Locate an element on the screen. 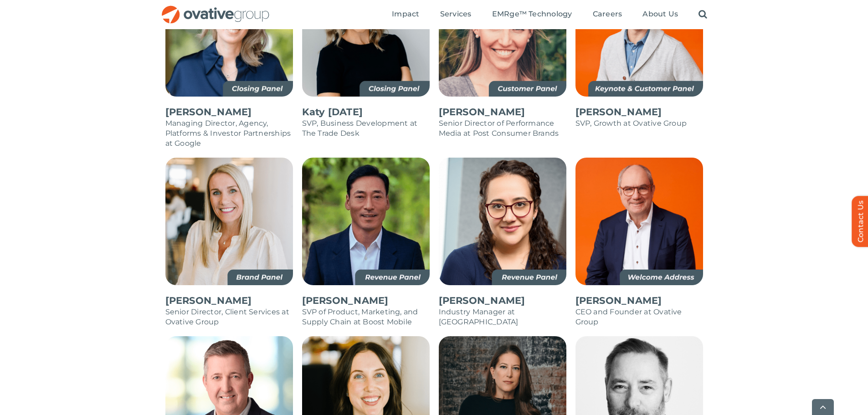 This screenshot has height=415, width=868. img: Dale Nitschke is located at coordinates (639, 222).